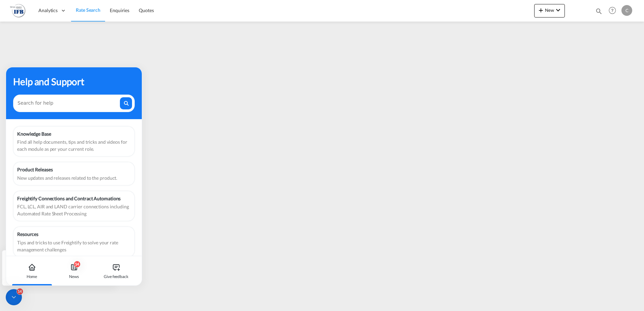 This screenshot has height=311, width=644. I want to click on md-icon: icon-magnify, so click(598, 11).